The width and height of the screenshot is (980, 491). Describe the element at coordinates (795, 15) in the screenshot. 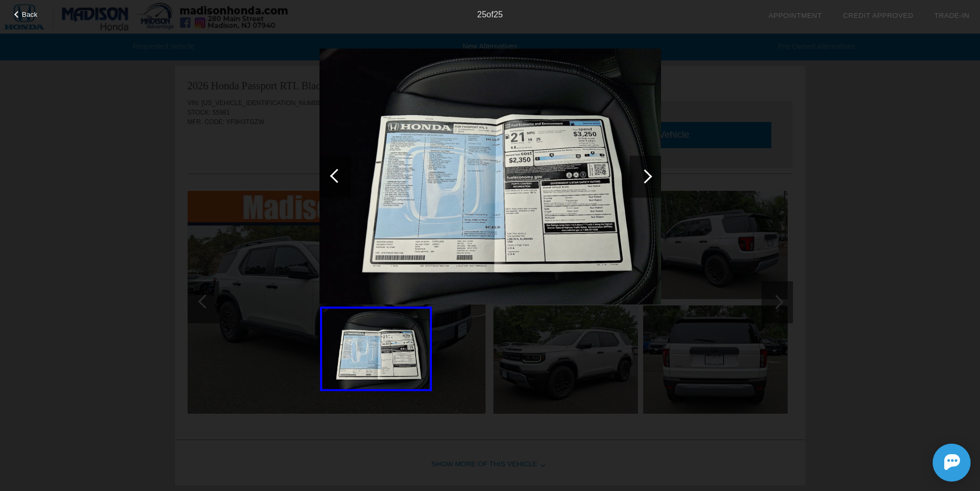

I see `a: Appointment` at that location.